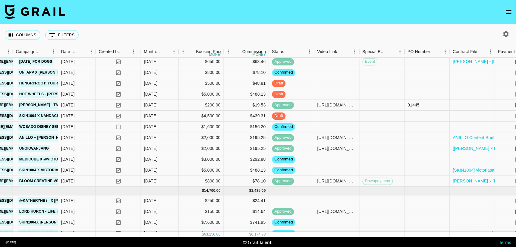 The height and width of the screenshot is (247, 516). Describe the element at coordinates (160, 52) in the screenshot. I see `div: Month Due` at that location.